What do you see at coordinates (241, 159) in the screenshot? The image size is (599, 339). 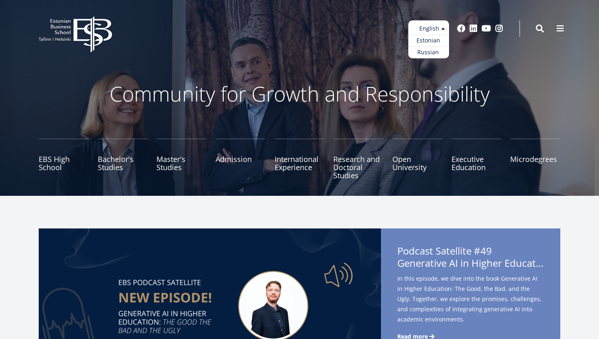 I see `a: Admission` at bounding box center [241, 159].